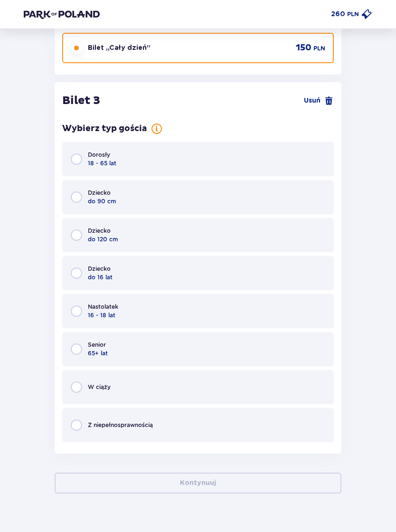 The width and height of the screenshot is (396, 532). What do you see at coordinates (104, 129) in the screenshot?
I see `h3: Wybierz typ gościa` at bounding box center [104, 129].